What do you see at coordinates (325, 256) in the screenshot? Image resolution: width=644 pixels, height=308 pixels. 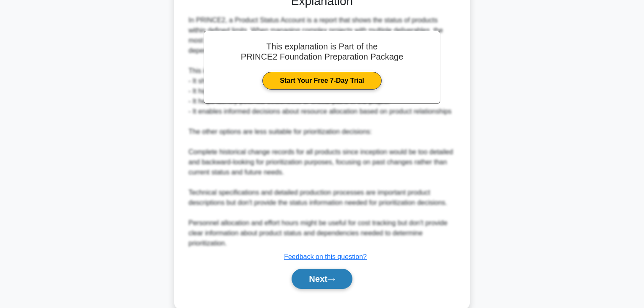 I see `a: Feedback on this question?` at bounding box center [325, 256].